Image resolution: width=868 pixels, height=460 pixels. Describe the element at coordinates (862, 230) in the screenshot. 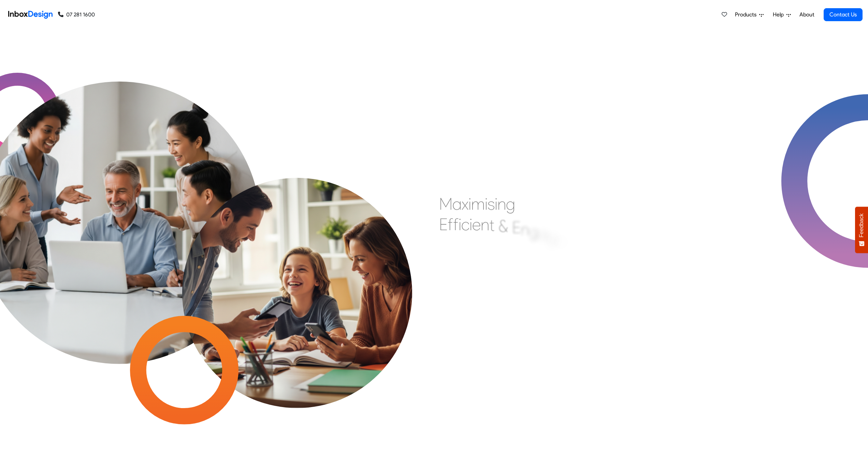

I see `button: Feedback - Show survey` at that location.